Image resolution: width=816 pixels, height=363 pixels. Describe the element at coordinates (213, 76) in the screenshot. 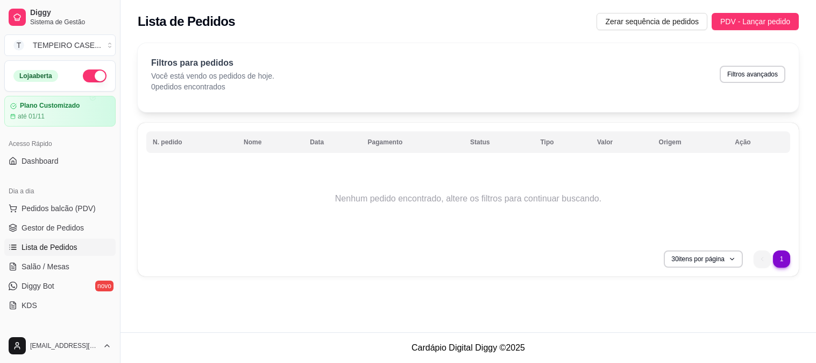

I see `p: Você está vendo os pedidos de hoje.` at that location.